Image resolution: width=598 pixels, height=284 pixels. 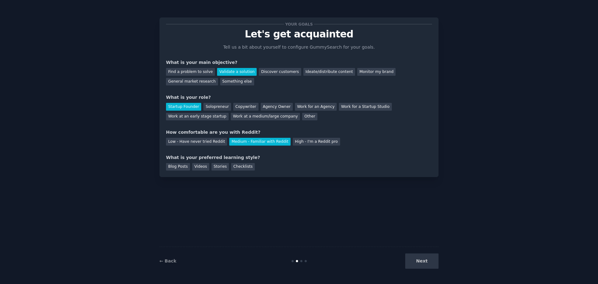 What do you see at coordinates (266, 117) in the screenshot?
I see `div: Work at a medium/large company` at bounding box center [266, 117].